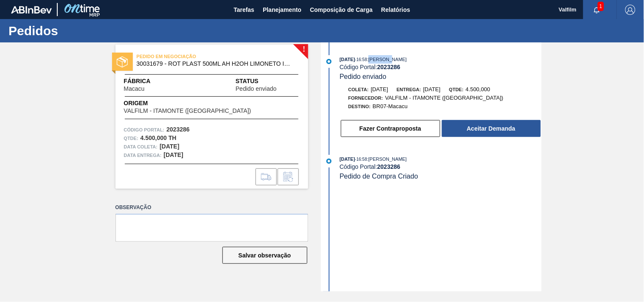 The width and height of the screenshot is (644, 302). What do you see at coordinates (122, 62) in the screenshot?
I see `img: status` at bounding box center [122, 62].